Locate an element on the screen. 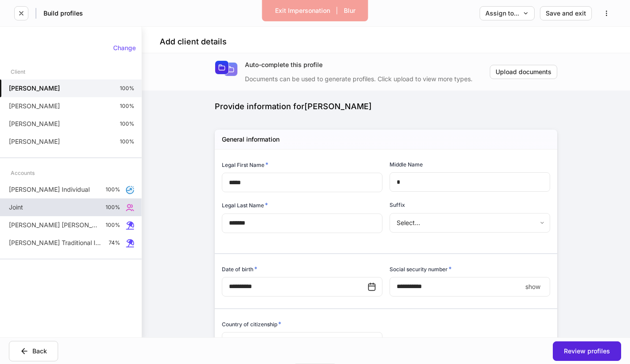 This screenshot has height=364, width=630. div: Assign to... is located at coordinates (507, 14).